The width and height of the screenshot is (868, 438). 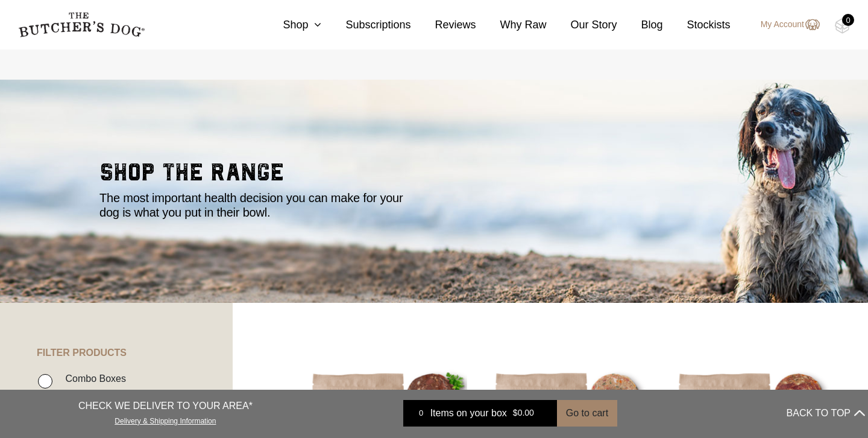 I want to click on a: Subscriptions, so click(x=366, y=24).